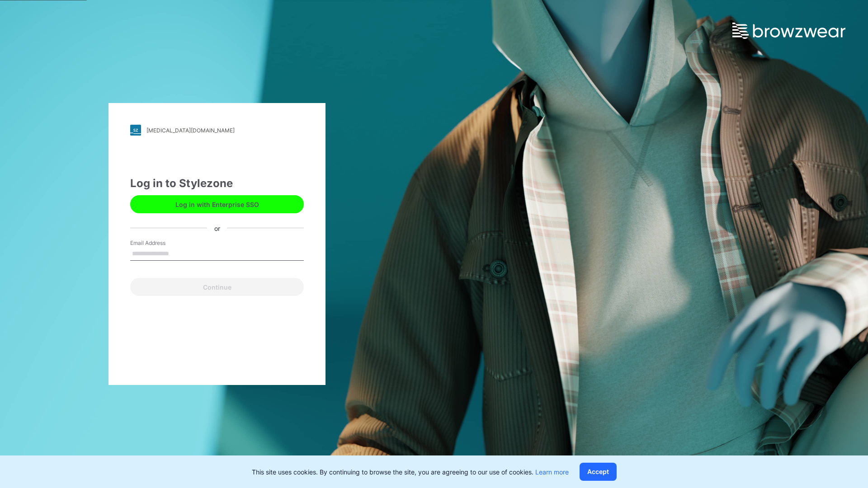 This screenshot has width=868, height=488. What do you see at coordinates (410, 472) in the screenshot?
I see `p: This site uses cookies. By continuing to browse the site, you are agreeing to our use of cookies.` at bounding box center [410, 472].